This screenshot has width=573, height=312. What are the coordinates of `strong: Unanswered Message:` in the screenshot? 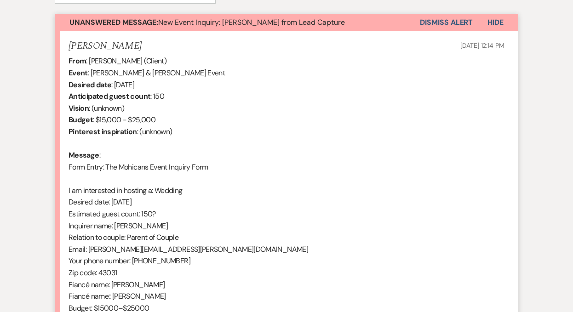 It's located at (114, 22).